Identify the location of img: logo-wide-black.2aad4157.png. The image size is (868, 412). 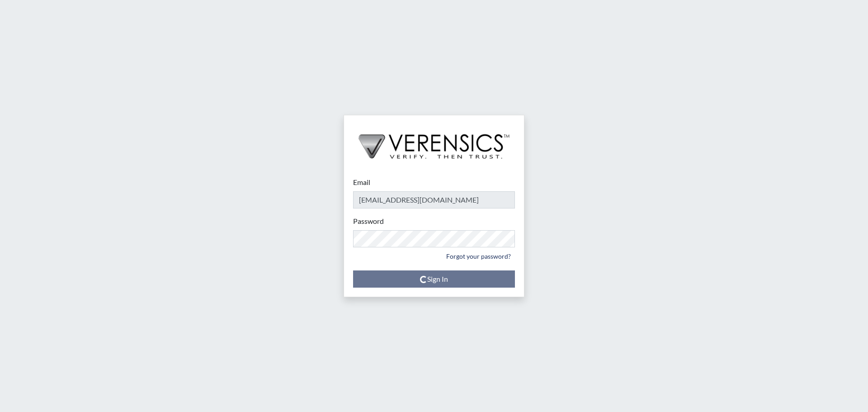
(434, 142).